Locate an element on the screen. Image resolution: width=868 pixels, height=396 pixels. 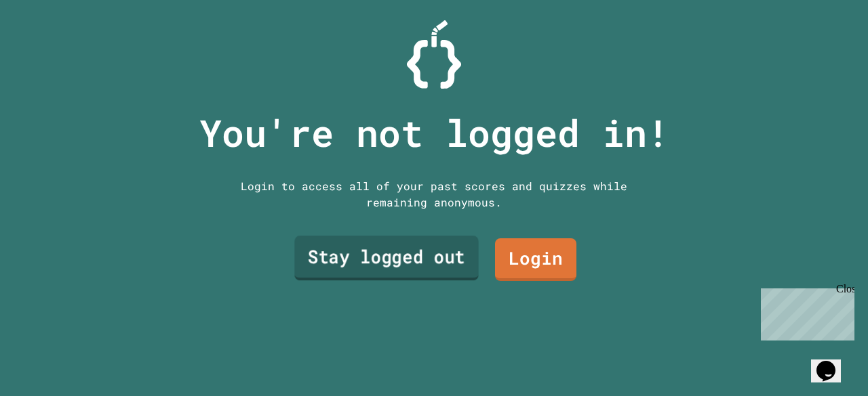
img: Logo.svg is located at coordinates (434, 54).